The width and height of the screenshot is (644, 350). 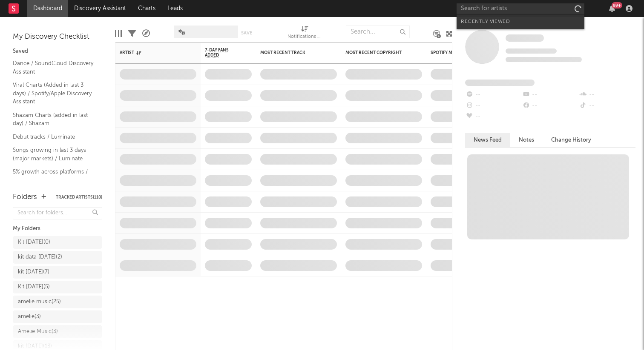 What do you see at coordinates (333, 52) in the screenshot?
I see `button: Filter by Most Recent Track` at bounding box center [333, 52].